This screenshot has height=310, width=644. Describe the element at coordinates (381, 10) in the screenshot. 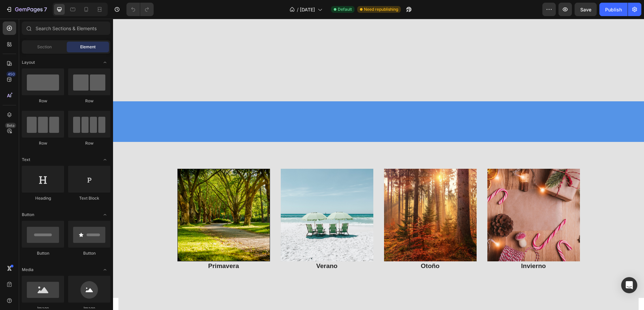

I see `span: Need republishing` at that location.